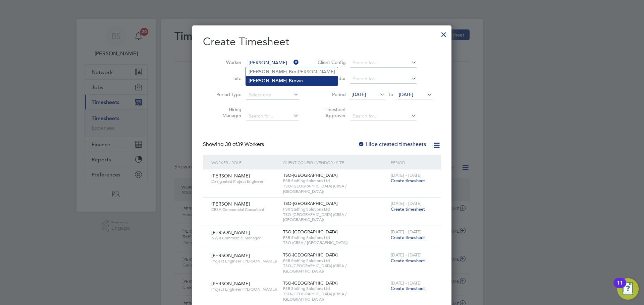 This screenshot has height=305, width=644. Describe the element at coordinates (244, 182) in the screenshot. I see `span: Designated Project Engineer` at that location.